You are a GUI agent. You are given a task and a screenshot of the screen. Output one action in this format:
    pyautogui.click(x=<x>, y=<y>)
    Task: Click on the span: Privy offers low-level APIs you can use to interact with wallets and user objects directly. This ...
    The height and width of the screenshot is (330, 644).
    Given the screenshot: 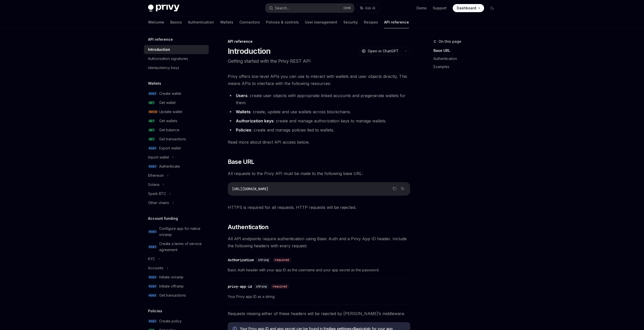 What is the action you would take?
    pyautogui.click(x=319, y=80)
    